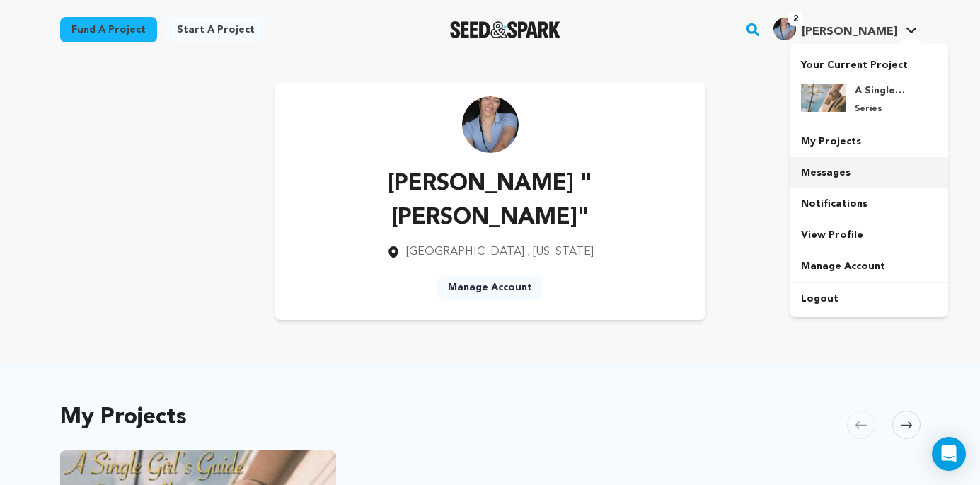 This screenshot has width=980, height=485. Describe the element at coordinates (845, 27) in the screenshot. I see `a: Gantz M.'s Profile` at that location.